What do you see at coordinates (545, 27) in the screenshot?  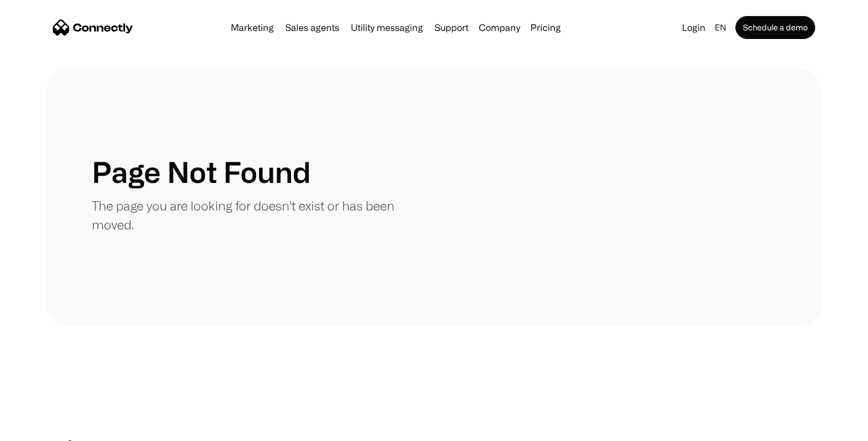 I see `a: Pricing` at bounding box center [545, 27].